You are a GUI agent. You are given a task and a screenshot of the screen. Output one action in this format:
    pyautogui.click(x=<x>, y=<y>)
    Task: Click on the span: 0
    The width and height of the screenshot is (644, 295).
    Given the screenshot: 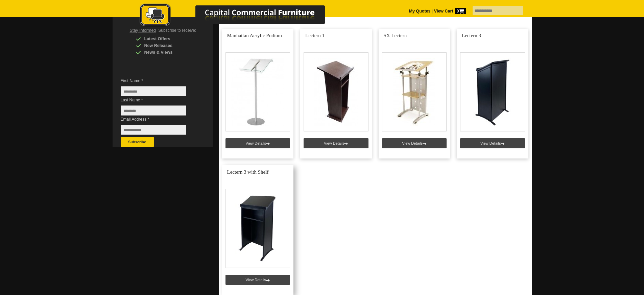 What is the action you would take?
    pyautogui.click(x=460, y=11)
    